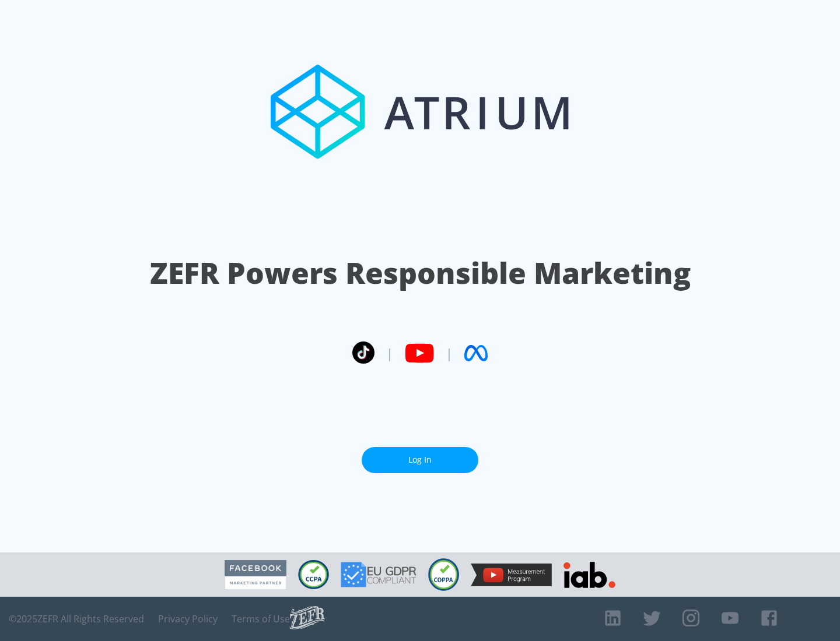  What do you see at coordinates (379, 574) in the screenshot?
I see `img: GDPR Compliant` at bounding box center [379, 574].